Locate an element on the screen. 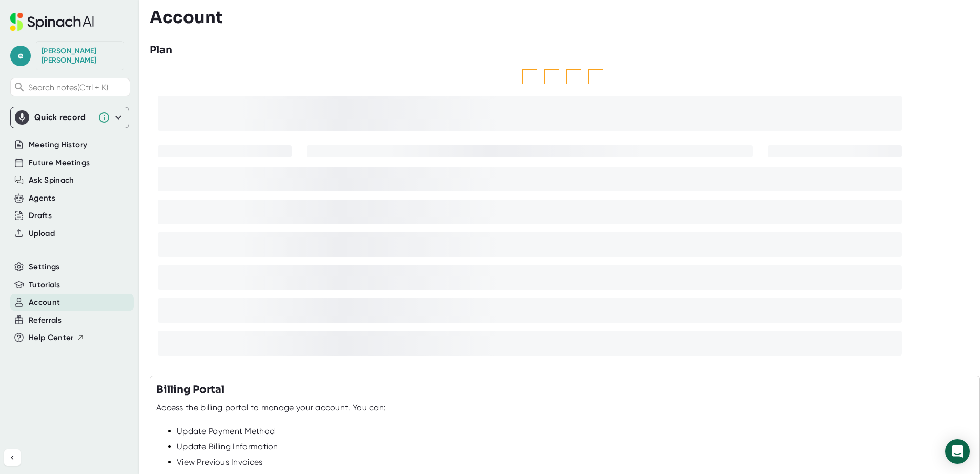  h3: Account is located at coordinates (186, 17).